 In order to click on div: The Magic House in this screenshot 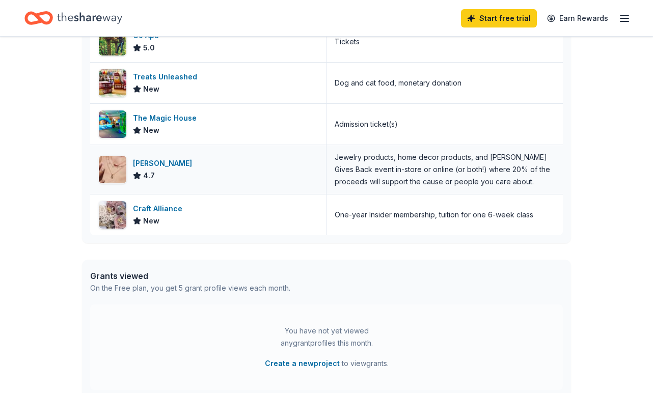, I will do `click(167, 118)`.